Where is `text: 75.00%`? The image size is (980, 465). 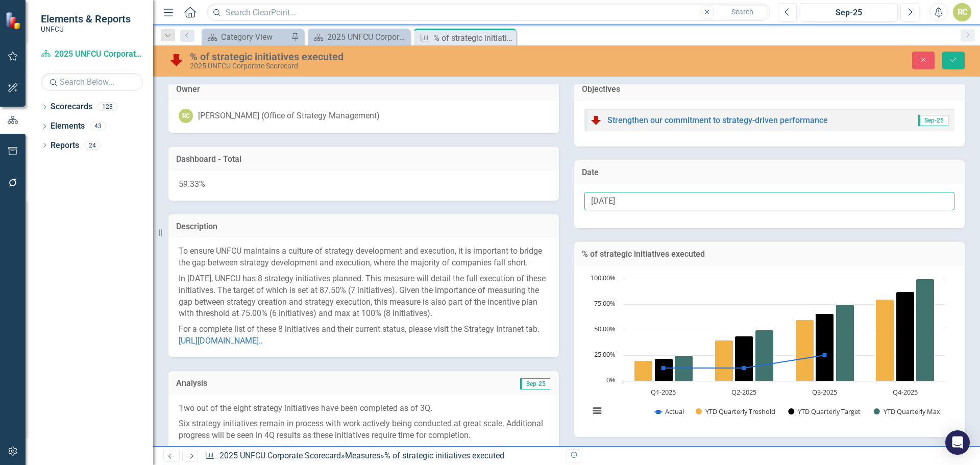
text: 75.00% is located at coordinates (605, 303).